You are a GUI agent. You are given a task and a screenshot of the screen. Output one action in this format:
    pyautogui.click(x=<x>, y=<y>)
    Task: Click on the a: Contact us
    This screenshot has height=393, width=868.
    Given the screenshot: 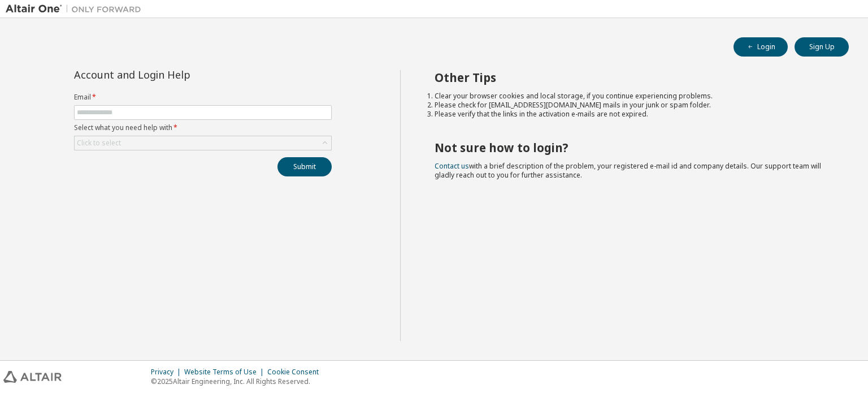 What is the action you would take?
    pyautogui.click(x=451, y=166)
    